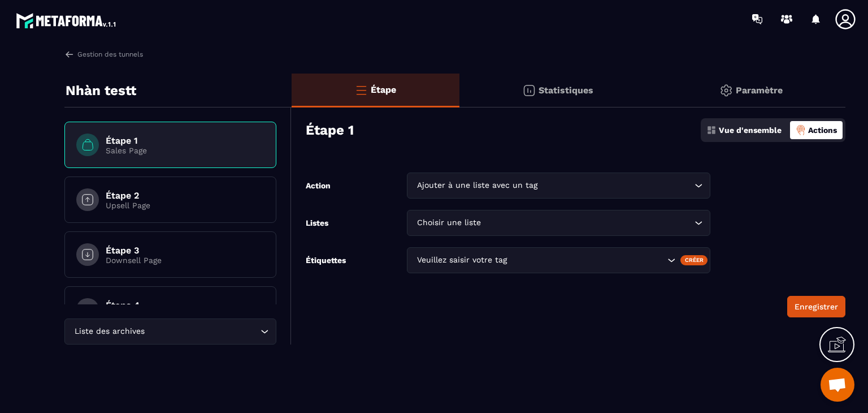 Image resolution: width=868 pixels, height=413 pixels. Describe the element at coordinates (726, 90) in the screenshot. I see `img: setting-gr.5f69749f.svg` at that location.